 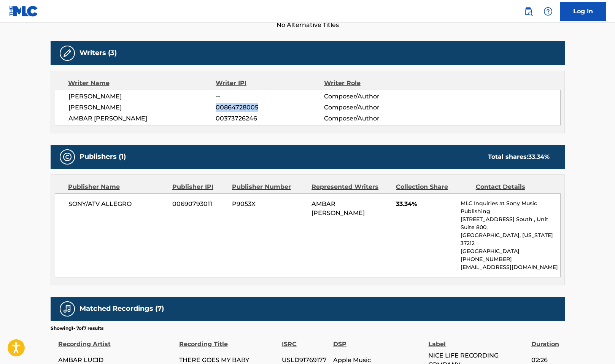 What do you see at coordinates (117, 340) in the screenshot?
I see `div: Recording Artist` at bounding box center [117, 340].